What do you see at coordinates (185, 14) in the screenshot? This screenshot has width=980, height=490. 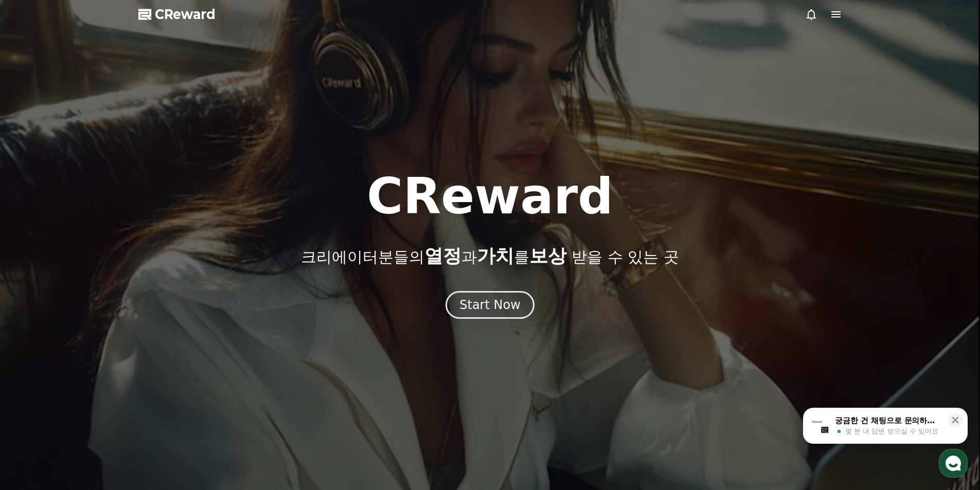 I see `span: CReward` at bounding box center [185, 14].